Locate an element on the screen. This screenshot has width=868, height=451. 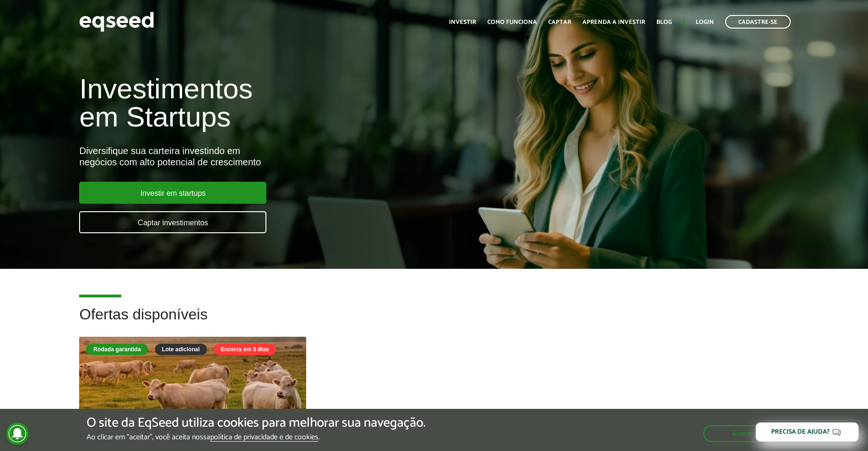
div: Encerra em 5 dias is located at coordinates (244, 349).